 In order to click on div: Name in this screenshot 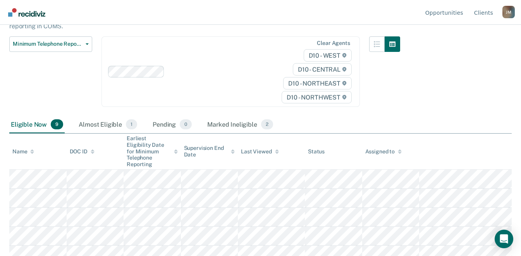, I will do `click(23, 152)`.